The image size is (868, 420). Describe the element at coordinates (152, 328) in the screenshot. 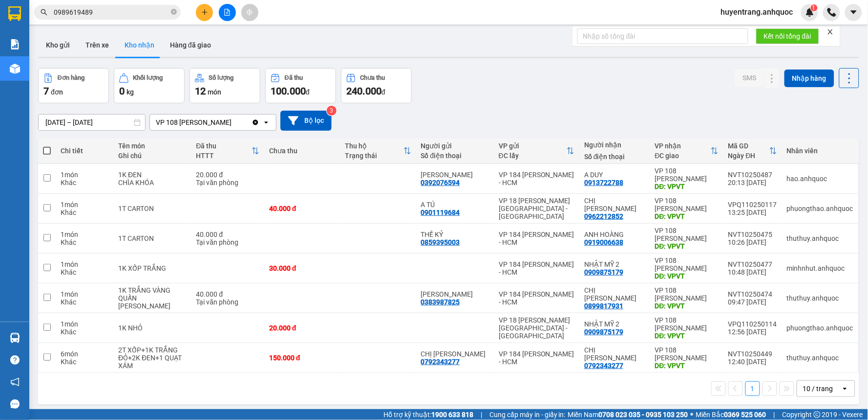

I see `div: 1K NHỎ` at that location.